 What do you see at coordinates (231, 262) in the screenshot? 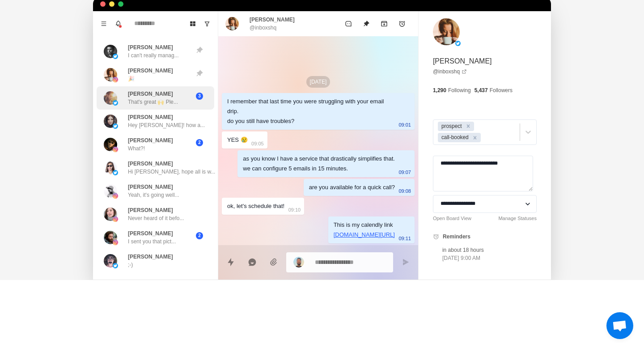
I see `button: Quick replies` at bounding box center [231, 262].